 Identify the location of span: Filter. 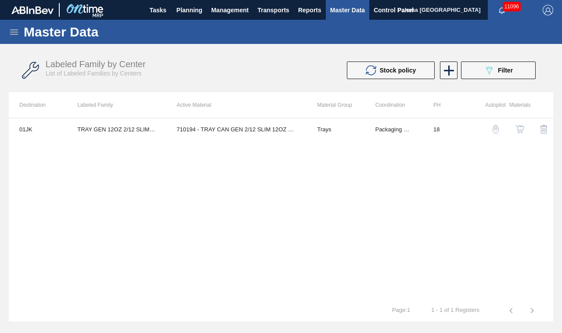
(505, 70).